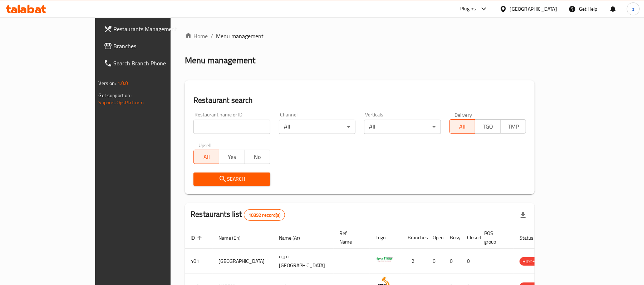  Describe the element at coordinates (415, 238) in the screenshot. I see `th: Branches` at that location.